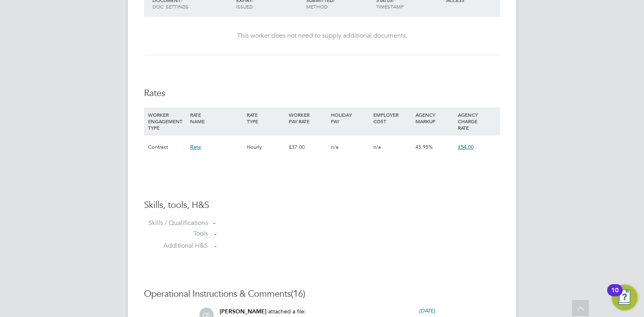 Image resolution: width=644 pixels, height=317 pixels. I want to click on span: DOC. SETTINGS, so click(170, 7).